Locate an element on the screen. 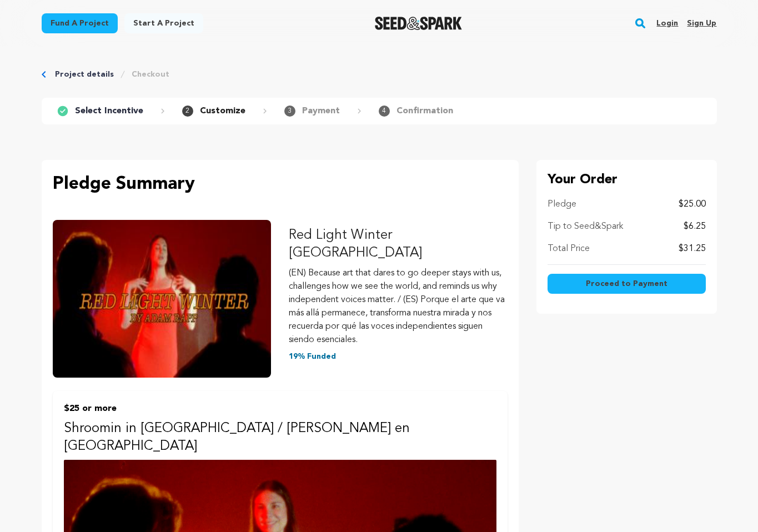 Image resolution: width=758 pixels, height=532 pixels. p: Total Price is located at coordinates (568, 249).